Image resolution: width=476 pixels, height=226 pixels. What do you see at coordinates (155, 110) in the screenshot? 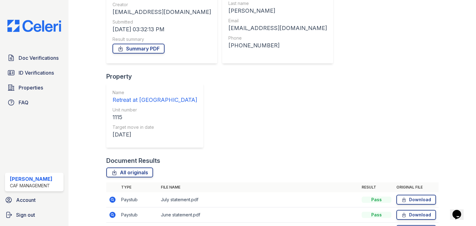
I see `div: Unit number` at bounding box center [155, 110].